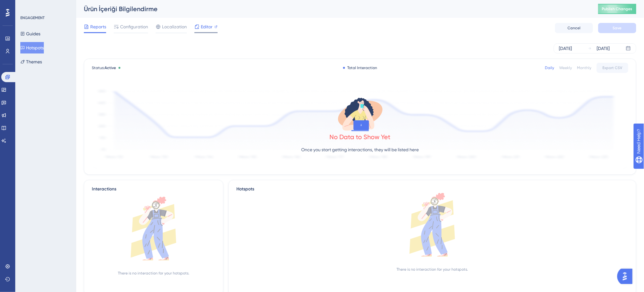 Image resolution: width=644 pixels, height=292 pixels. What do you see at coordinates (32, 18) in the screenshot?
I see `div: ENGAGEMENT` at bounding box center [32, 18].